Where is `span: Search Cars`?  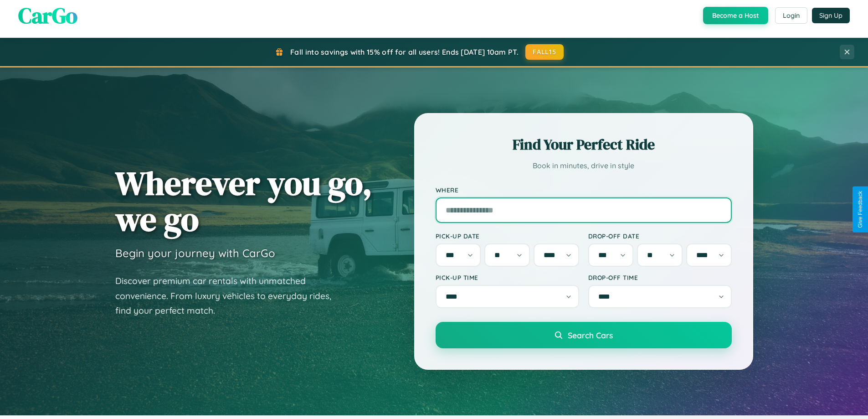
span: Search Cars is located at coordinates (590, 335).